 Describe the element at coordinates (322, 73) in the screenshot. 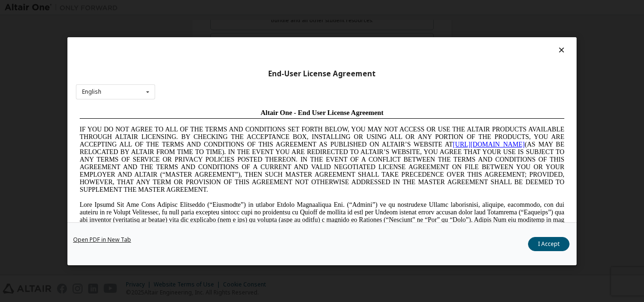

I see `div: End-User License Agreement` at that location.